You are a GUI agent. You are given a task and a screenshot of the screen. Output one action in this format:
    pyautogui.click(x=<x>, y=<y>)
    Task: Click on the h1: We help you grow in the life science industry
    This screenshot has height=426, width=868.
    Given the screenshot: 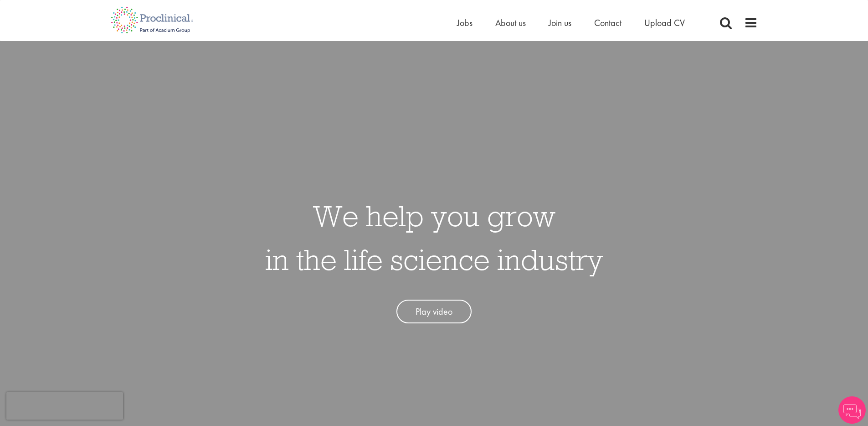 What is the action you would take?
    pyautogui.click(x=434, y=238)
    